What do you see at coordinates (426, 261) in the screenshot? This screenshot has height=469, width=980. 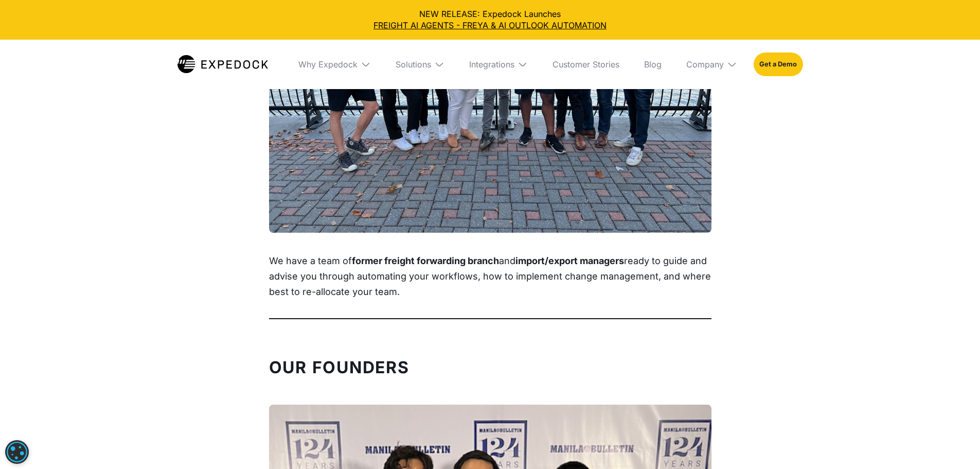 I see `strong: former freight forwarding branch` at bounding box center [426, 261].